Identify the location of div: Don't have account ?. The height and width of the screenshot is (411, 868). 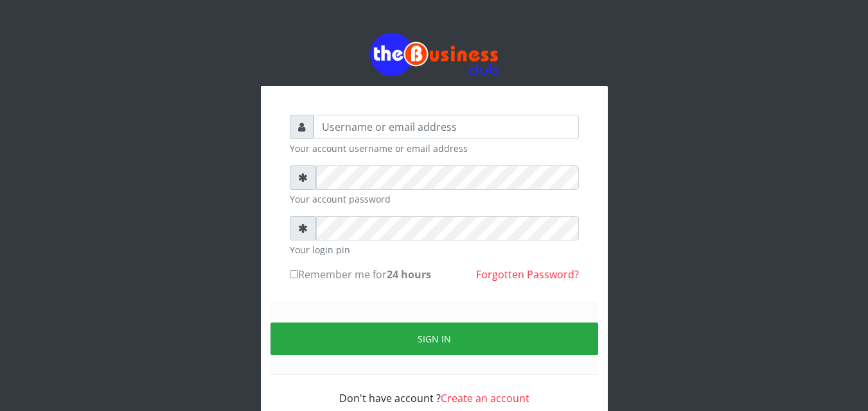
(434, 391).